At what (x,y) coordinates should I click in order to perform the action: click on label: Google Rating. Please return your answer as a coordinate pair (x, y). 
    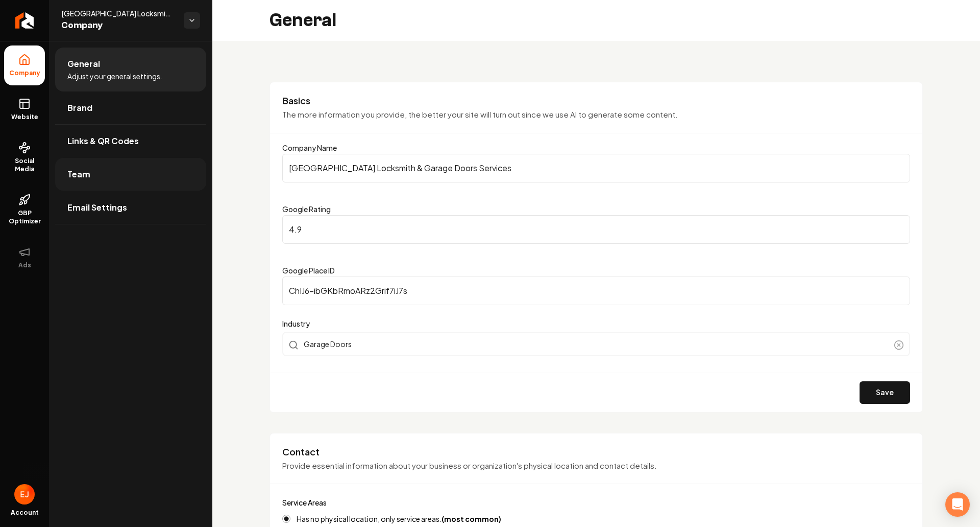
    Looking at the image, I should click on (306, 209).